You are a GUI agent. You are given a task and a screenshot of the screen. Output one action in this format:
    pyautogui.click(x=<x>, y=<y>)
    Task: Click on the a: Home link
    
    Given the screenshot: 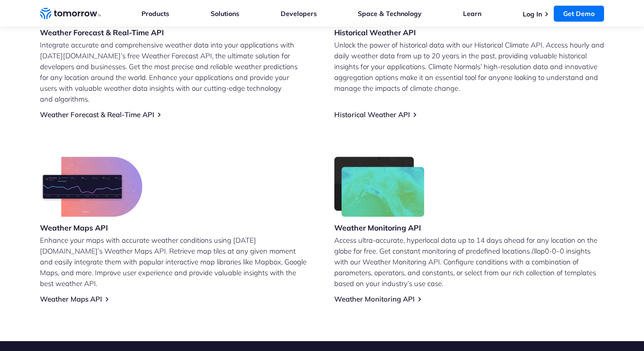 What is the action you would take?
    pyautogui.click(x=71, y=14)
    